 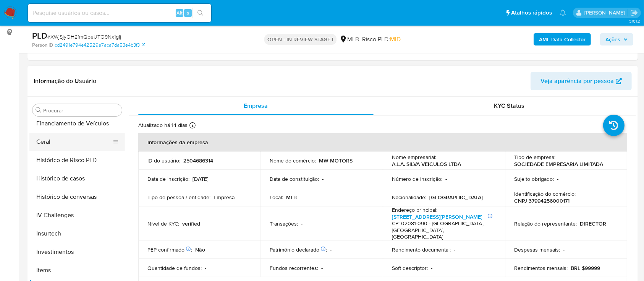 I want to click on b: Person ID, so click(x=43, y=45).